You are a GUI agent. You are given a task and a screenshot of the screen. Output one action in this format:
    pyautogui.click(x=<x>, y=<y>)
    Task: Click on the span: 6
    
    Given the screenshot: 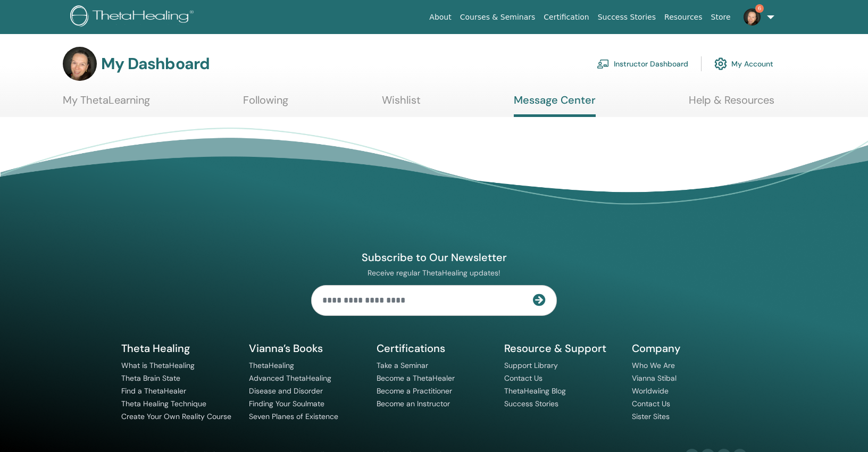 What is the action you would take?
    pyautogui.click(x=759, y=8)
    